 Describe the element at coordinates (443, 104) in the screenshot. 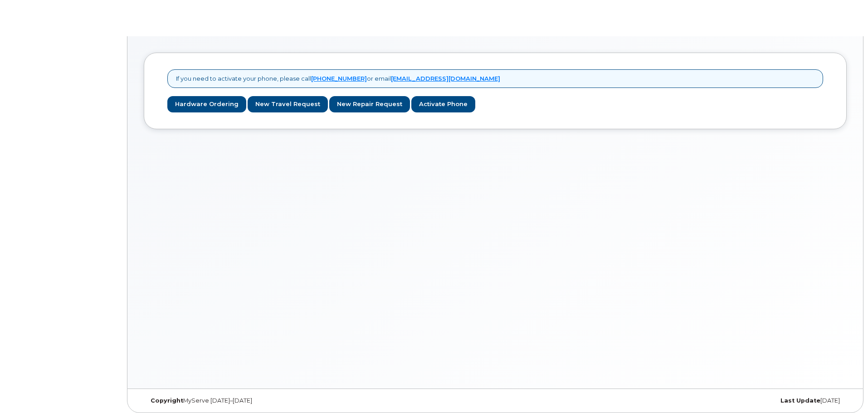

I see `a: Activate Phone` at that location.